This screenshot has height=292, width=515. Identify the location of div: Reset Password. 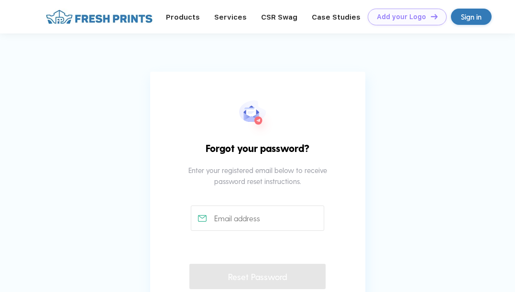
(257, 276).